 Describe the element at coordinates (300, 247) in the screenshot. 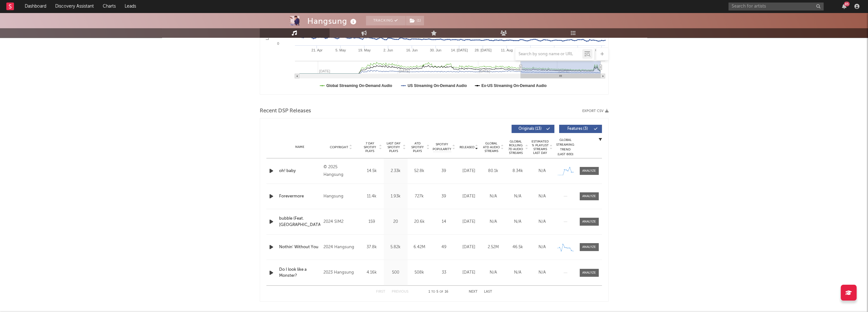

I see `a: Nothin' Without You` at that location.